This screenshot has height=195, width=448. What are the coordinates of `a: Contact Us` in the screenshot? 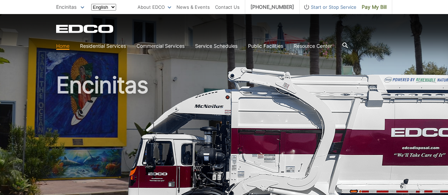 It's located at (227, 7).